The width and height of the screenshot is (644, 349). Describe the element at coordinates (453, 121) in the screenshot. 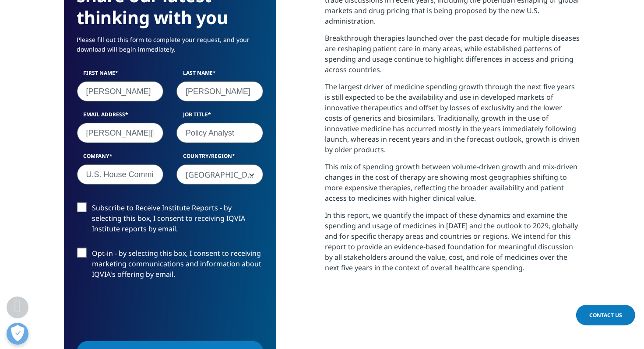

I see `p: The largest driver of medicine spending growth through the next five years is still expected to b...` at that location.